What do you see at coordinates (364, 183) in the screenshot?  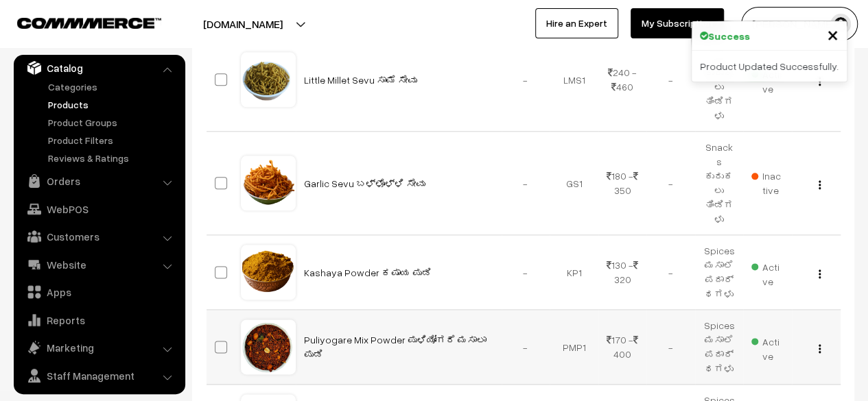 I see `a: Garlic Sevu ಬಳ್ಳೊಳ್ಳಿ ಸೇವು` at bounding box center [364, 183].